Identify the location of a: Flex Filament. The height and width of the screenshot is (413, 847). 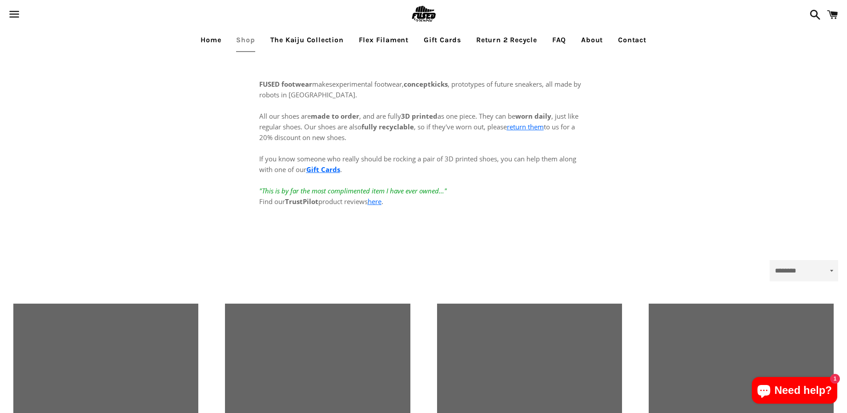
(384, 40).